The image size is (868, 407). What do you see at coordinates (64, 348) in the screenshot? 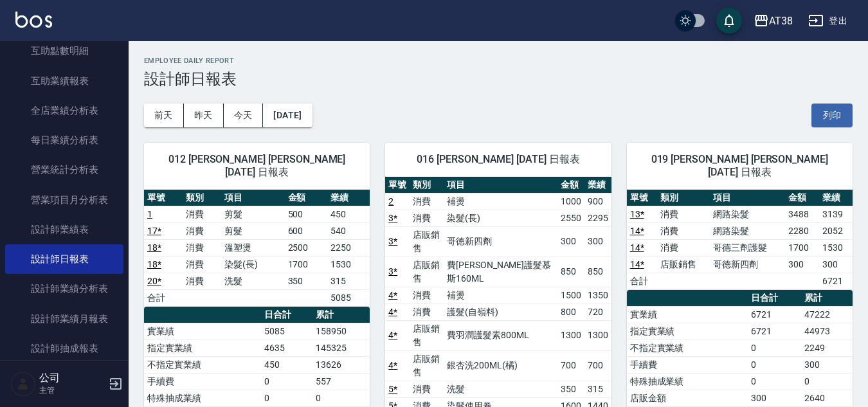
I see `a: 設計師抽成報表` at bounding box center [64, 348].